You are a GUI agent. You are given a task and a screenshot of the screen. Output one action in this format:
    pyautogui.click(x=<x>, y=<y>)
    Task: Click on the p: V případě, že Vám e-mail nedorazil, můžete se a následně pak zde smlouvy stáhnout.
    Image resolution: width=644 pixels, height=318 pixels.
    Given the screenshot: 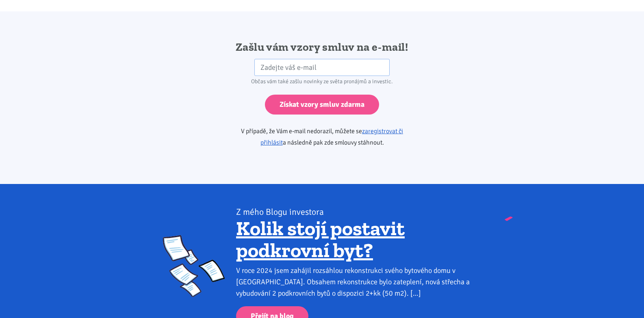 What is the action you would take?
    pyautogui.click(x=321, y=137)
    